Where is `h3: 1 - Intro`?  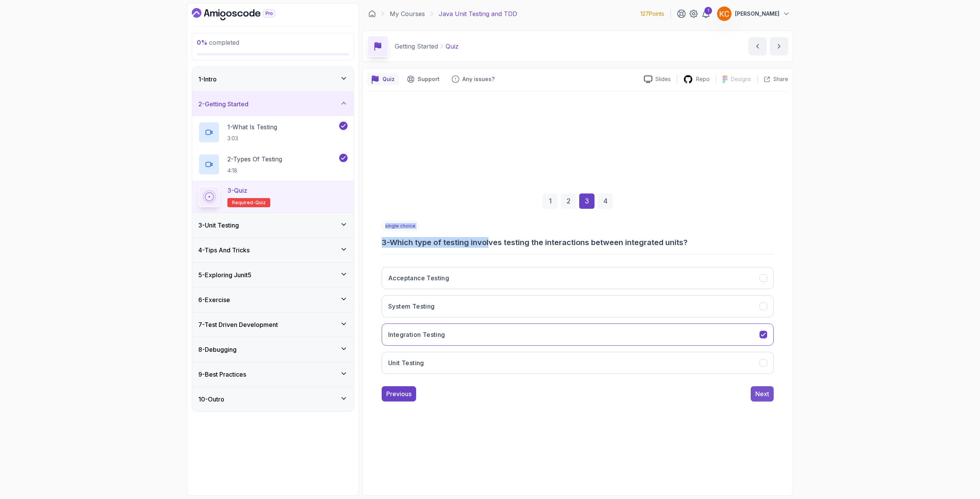
h3: 1 - Intro is located at coordinates (207, 79).